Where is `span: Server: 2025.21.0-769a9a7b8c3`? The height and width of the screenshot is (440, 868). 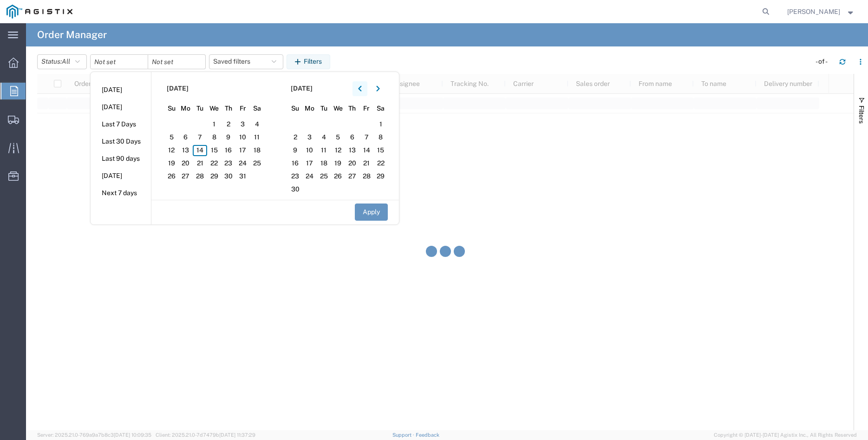
span: Server: 2025.21.0-769a9a7b8c3 is located at coordinates (95, 435).